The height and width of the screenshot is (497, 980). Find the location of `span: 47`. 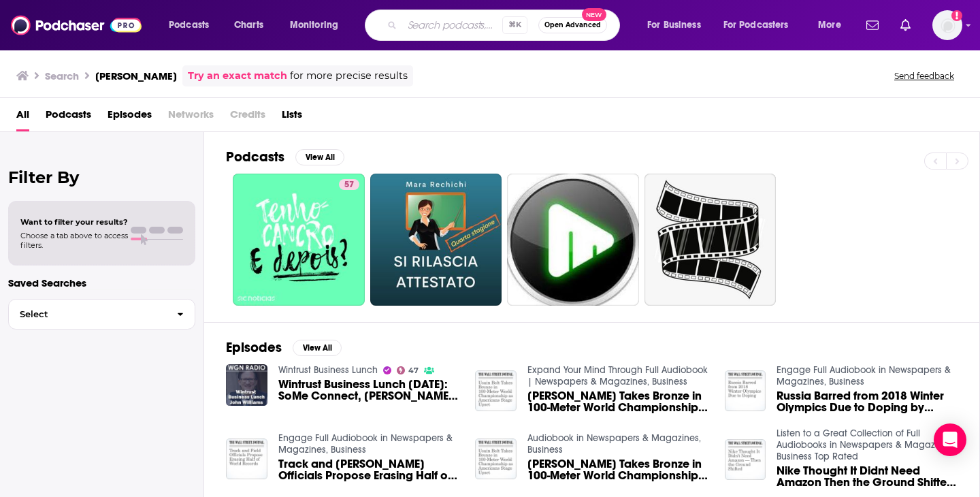

span: 47 is located at coordinates (413, 370).